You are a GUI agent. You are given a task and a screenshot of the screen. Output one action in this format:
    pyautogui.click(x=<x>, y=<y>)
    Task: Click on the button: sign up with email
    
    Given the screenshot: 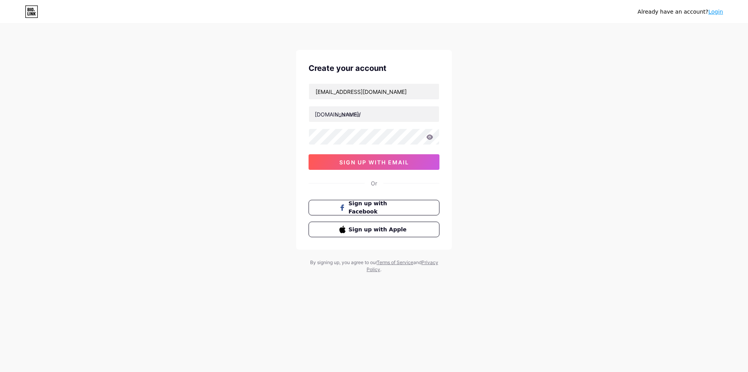 What is the action you would take?
    pyautogui.click(x=374, y=162)
    